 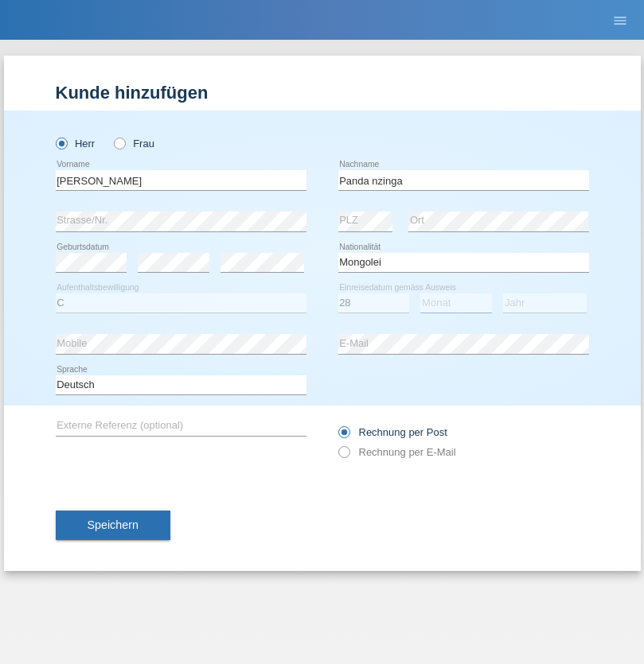 I want to click on input: Herr, so click(x=61, y=142).